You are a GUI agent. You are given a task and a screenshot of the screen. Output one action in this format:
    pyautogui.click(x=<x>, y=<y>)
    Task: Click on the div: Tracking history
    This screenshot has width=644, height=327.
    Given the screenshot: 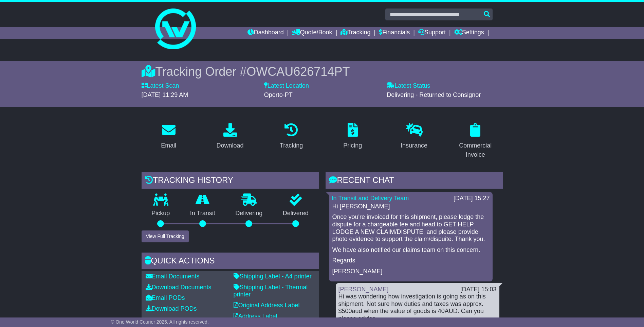 What is the action you would take?
    pyautogui.click(x=230, y=181)
    